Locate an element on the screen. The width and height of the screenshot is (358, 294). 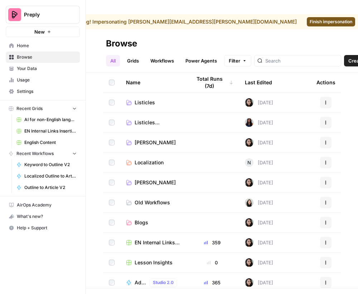
a: Blogs is located at coordinates (153, 223).